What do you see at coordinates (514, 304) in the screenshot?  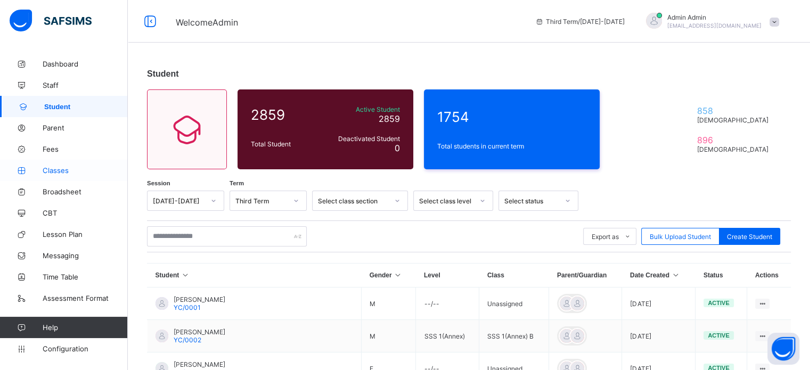 I see `td: Unassigned` at bounding box center [514, 304].